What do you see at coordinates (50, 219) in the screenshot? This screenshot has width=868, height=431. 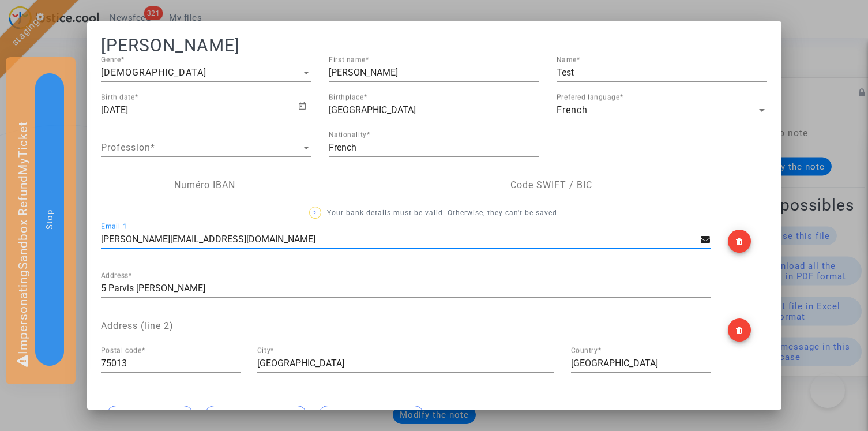 I see `span: Stop` at bounding box center [50, 219].